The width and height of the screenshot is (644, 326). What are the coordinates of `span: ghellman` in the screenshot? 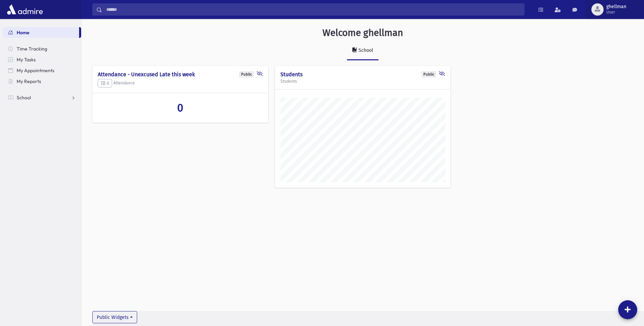 It's located at (616, 6).